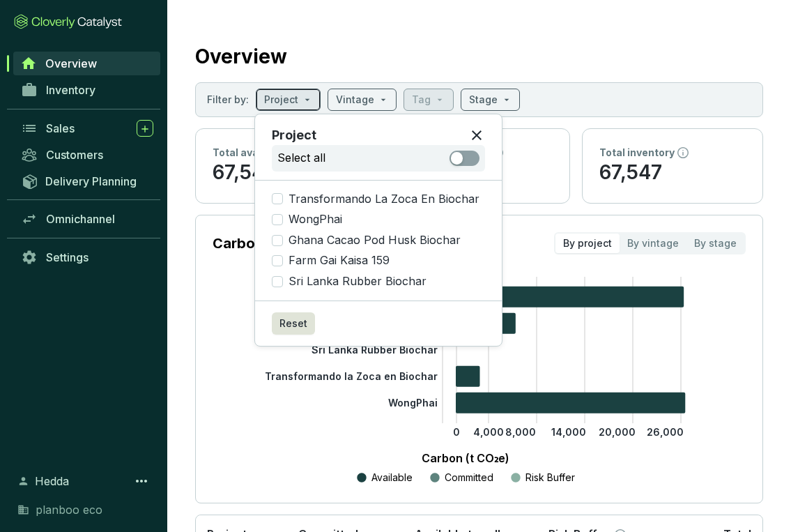  Describe the element at coordinates (521, 432) in the screenshot. I see `tspan: 8,000` at that location.